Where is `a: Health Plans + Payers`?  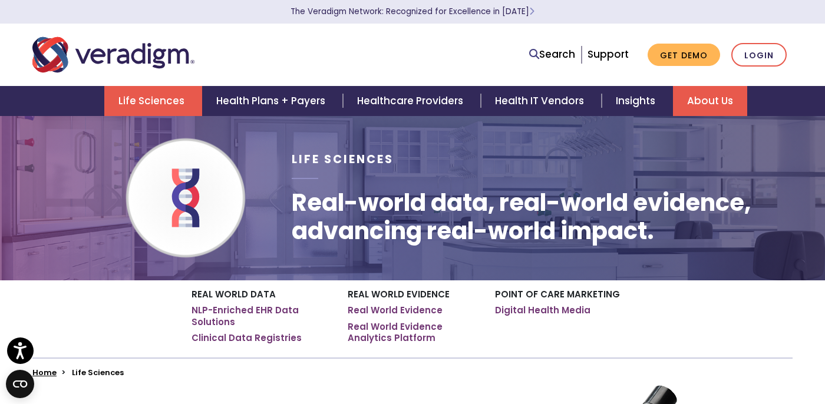 a: Health Plans + Payers is located at coordinates (272, 101).